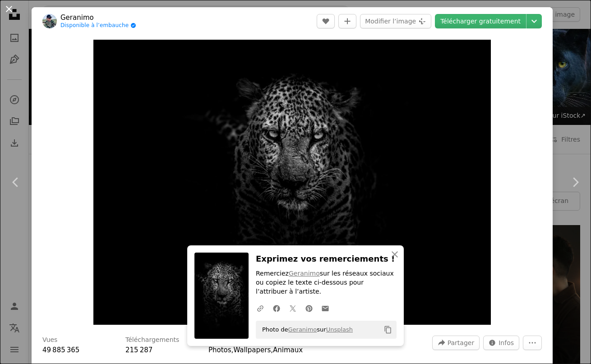 Image resolution: width=591 pixels, height=364 pixels. What do you see at coordinates (99, 26) in the screenshot?
I see `a: Disponible à l’embauche` at bounding box center [99, 26].